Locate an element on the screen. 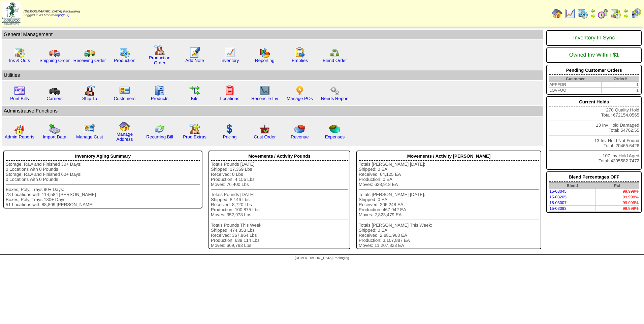 Image resolution: width=644 pixels, height=324 pixels. div: 270 Quality Hold Total: 672154.0565 13 Inv Hold Damaged Total: 54762.55 13 Inv Hold Not Found Tot... is located at coordinates (594, 133).